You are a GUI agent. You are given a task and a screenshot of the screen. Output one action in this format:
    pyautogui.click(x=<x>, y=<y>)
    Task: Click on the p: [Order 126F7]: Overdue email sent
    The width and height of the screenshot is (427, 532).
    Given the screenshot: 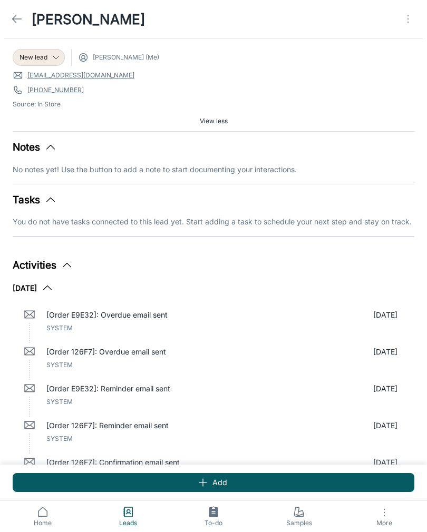 What is the action you would take?
    pyautogui.click(x=106, y=352)
    